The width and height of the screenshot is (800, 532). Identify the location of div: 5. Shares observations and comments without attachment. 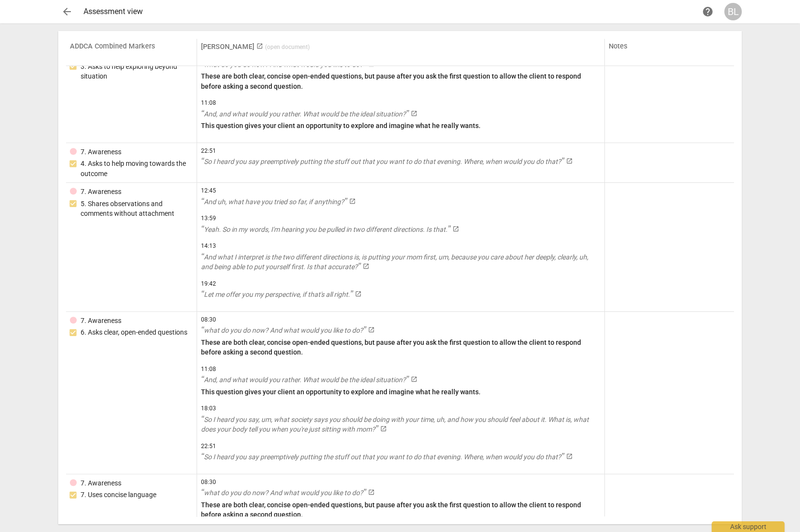
(136, 209).